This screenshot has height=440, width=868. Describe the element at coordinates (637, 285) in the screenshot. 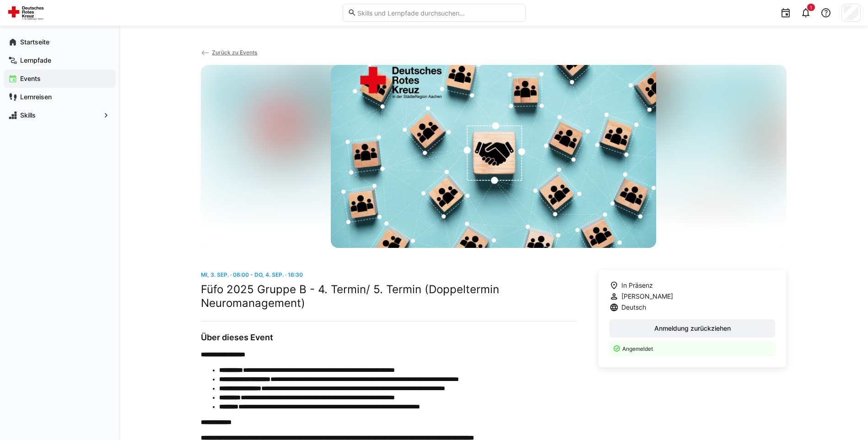

I see `span: In Präsenz` at that location.